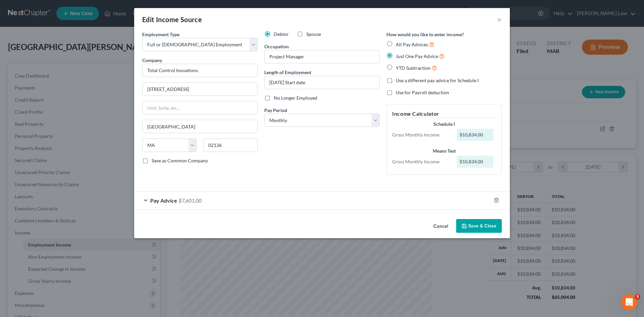  What do you see at coordinates (413, 68) in the screenshot?
I see `span: YTD Subtraction` at bounding box center [413, 68].